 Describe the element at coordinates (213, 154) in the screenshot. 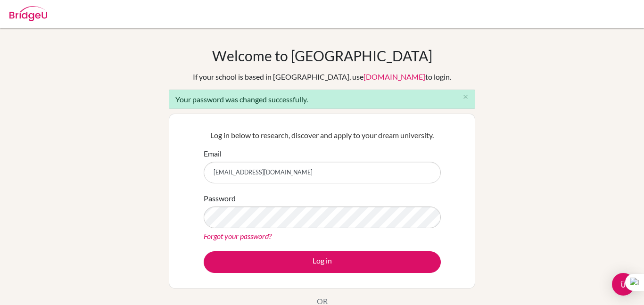

I see `label: Email` at that location.